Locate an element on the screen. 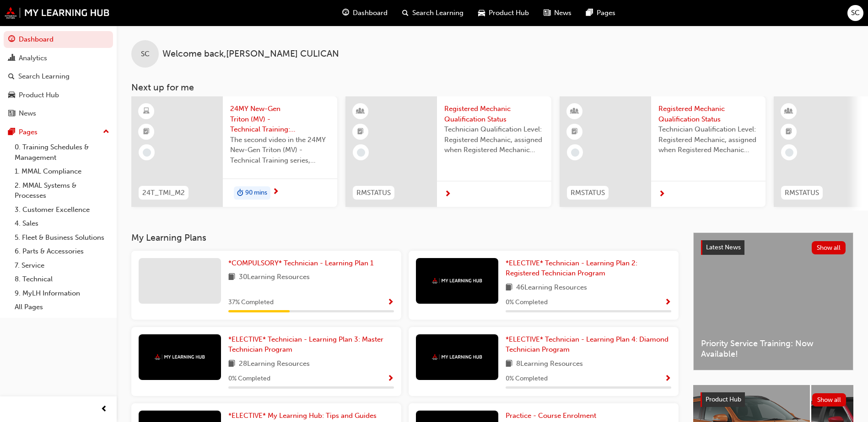 The height and width of the screenshot is (422, 868). span: *ELECTIVE* My Learning Hub: Tips and Guides is located at coordinates (302, 416).